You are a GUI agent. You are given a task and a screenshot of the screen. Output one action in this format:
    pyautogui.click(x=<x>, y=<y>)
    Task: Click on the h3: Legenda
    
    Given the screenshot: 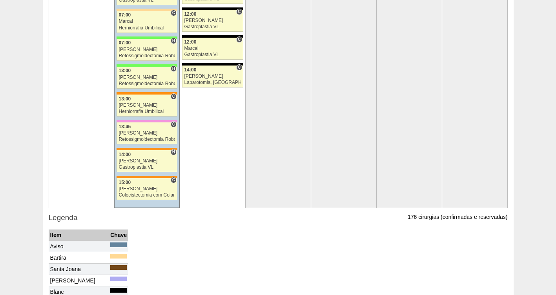 What is the action you would take?
    pyautogui.click(x=278, y=218)
    